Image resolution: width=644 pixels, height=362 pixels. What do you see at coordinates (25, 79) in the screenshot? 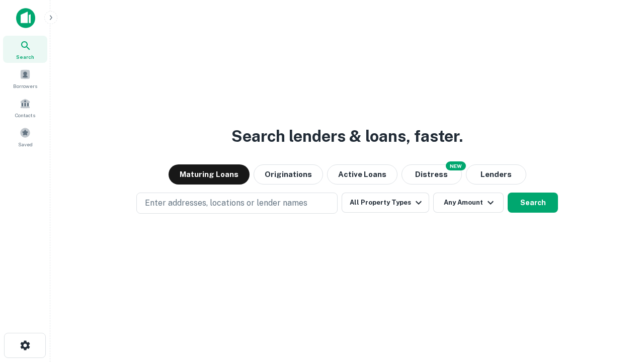
I see `a: Borrowers` at bounding box center [25, 79].